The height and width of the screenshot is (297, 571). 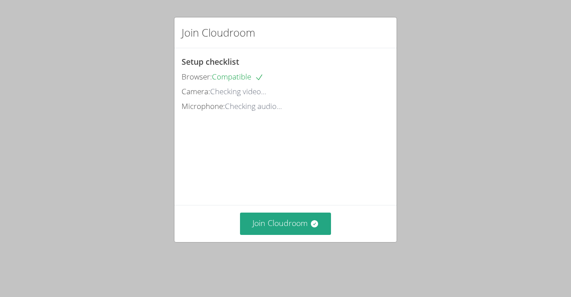 I want to click on span: Microphone:, so click(x=203, y=106).